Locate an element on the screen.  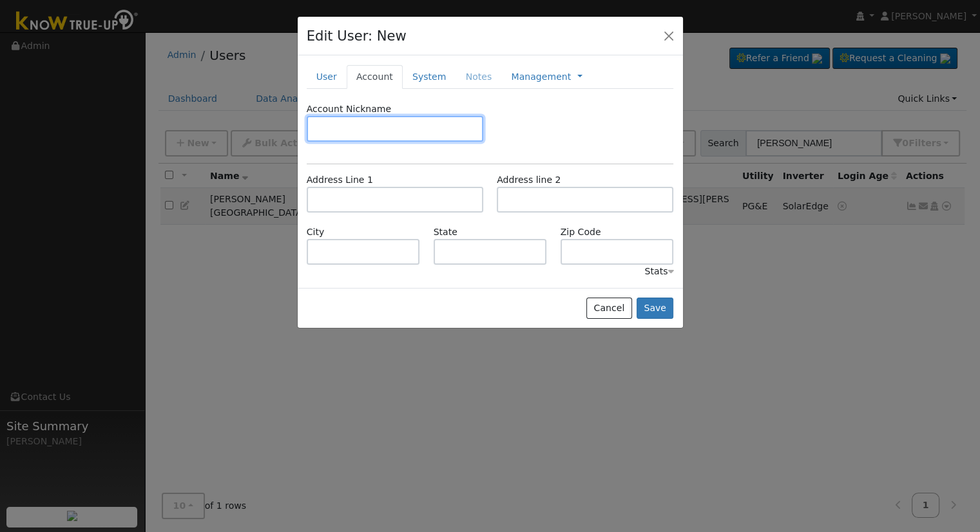
label: City is located at coordinates (316, 232).